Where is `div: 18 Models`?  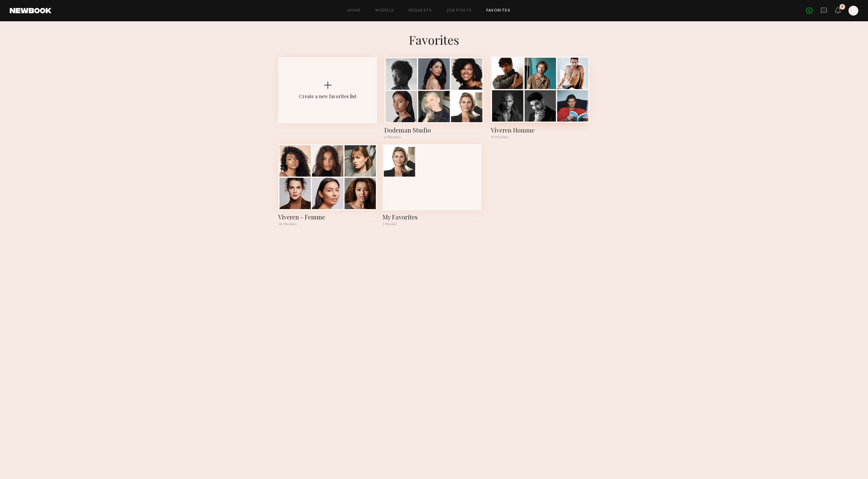
div: 18 Models is located at coordinates (327, 224).